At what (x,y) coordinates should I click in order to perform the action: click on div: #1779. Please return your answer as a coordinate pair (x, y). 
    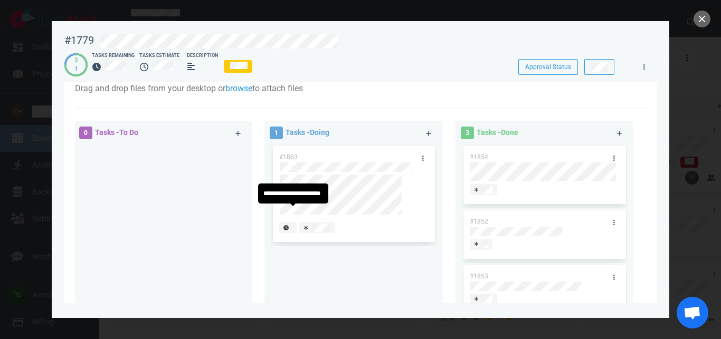
    Looking at the image, I should click on (79, 40).